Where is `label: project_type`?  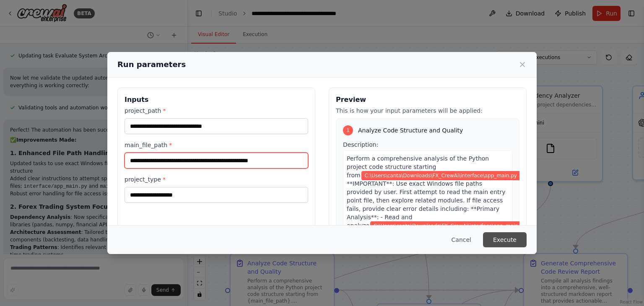
label: project_type is located at coordinates (216, 179).